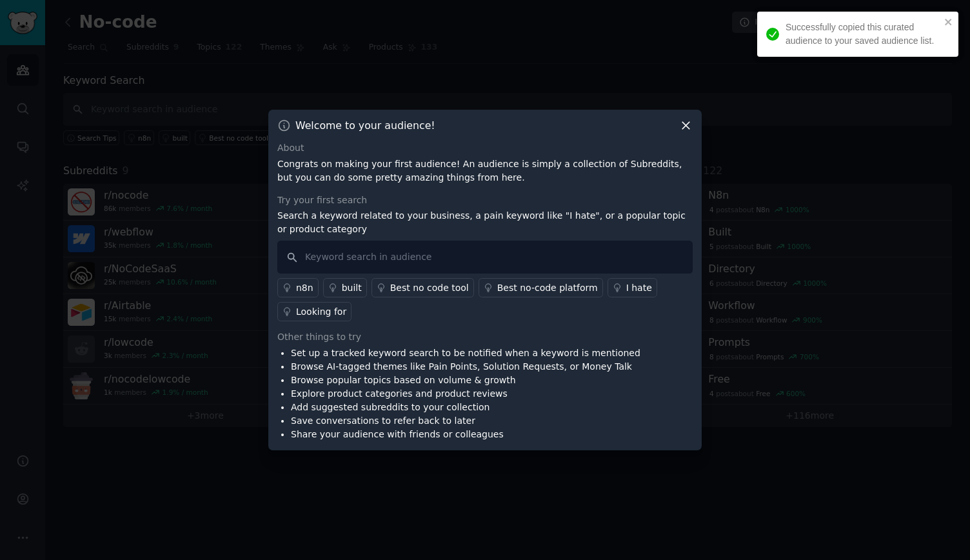 Image resolution: width=970 pixels, height=560 pixels. What do you see at coordinates (365, 125) in the screenshot?
I see `h3: Welcome to your audience!` at bounding box center [365, 125].